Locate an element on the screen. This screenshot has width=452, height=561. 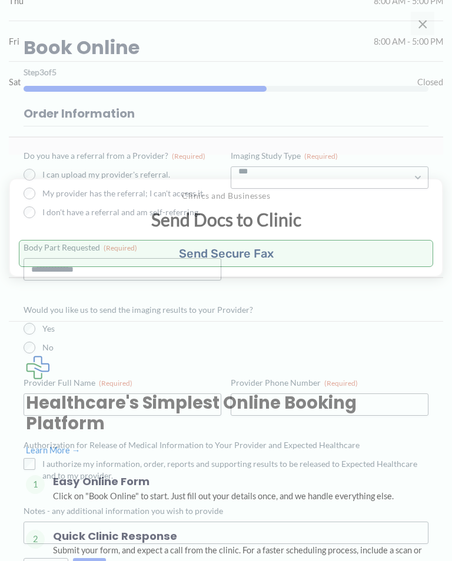
legend: Authorization for Release of Medical Information to Your Provider and Expected Healthcare is located at coordinates (191, 445).